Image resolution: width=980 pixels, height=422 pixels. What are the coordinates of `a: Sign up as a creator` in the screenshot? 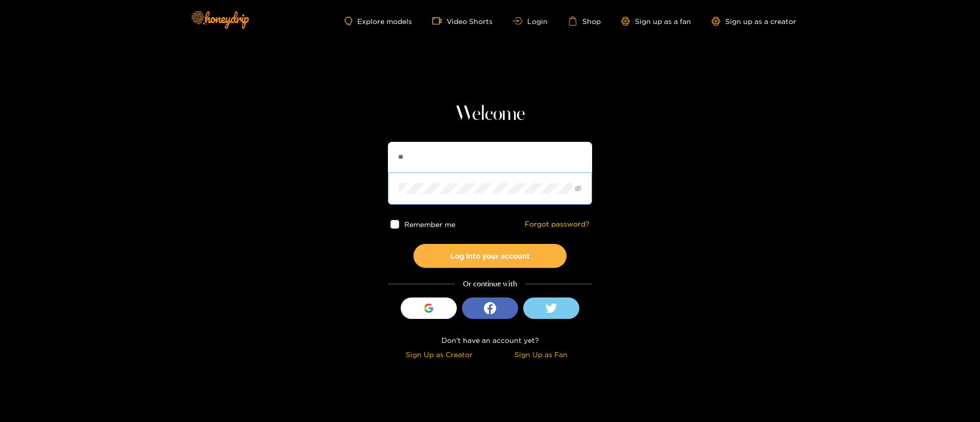 It's located at (754, 21).